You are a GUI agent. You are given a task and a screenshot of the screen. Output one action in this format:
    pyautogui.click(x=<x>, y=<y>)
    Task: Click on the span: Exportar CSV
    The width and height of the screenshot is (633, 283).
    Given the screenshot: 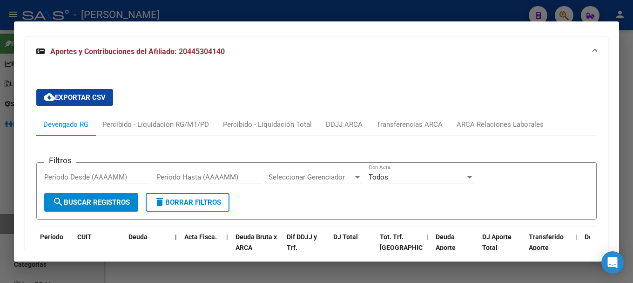 What is the action you would take?
    pyautogui.click(x=74, y=97)
    